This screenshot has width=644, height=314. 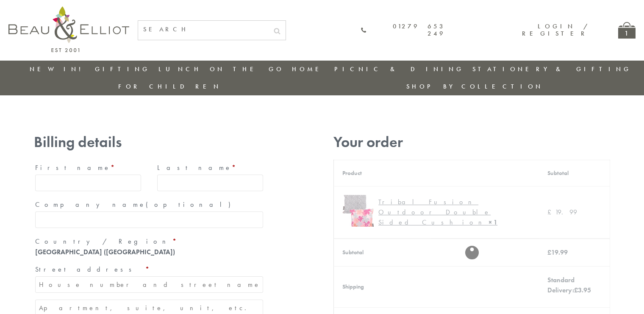 I want to click on img: logo, so click(x=69, y=30).